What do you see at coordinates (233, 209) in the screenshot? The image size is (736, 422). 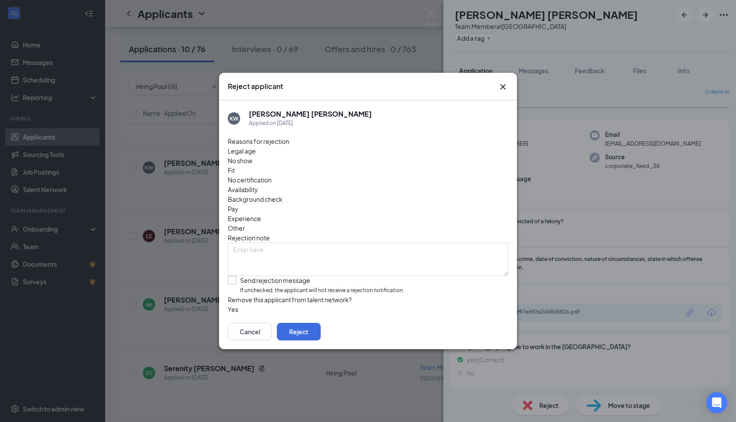 I see `span: Pay` at bounding box center [233, 209].